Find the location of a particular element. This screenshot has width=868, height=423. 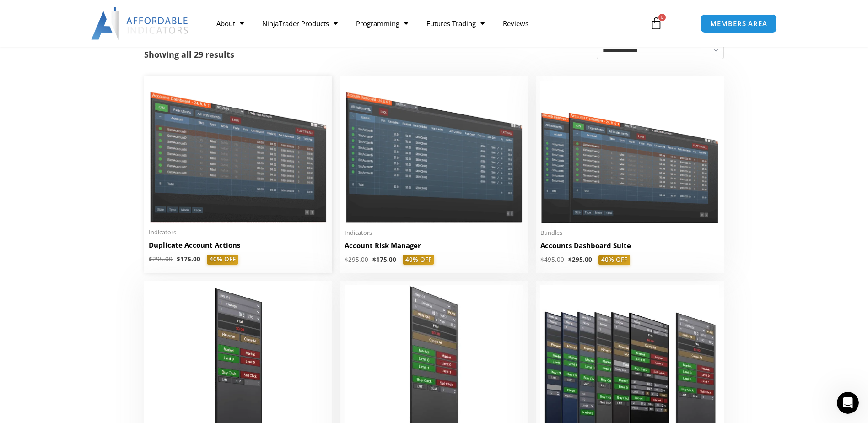

a: About is located at coordinates (230, 23).